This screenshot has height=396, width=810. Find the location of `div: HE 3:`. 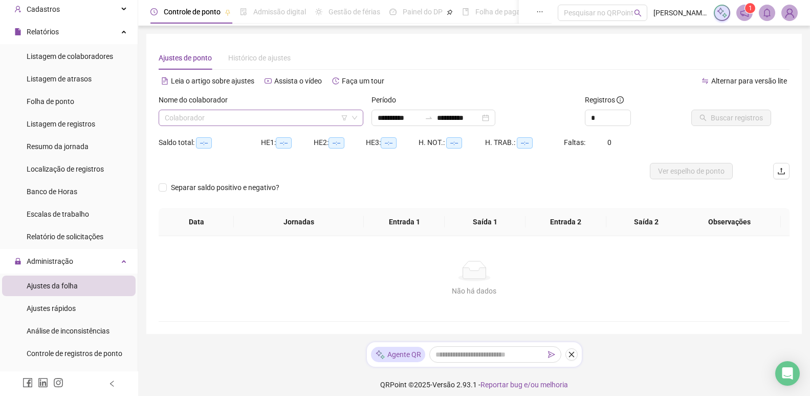

div: HE 3: is located at coordinates (392, 142).